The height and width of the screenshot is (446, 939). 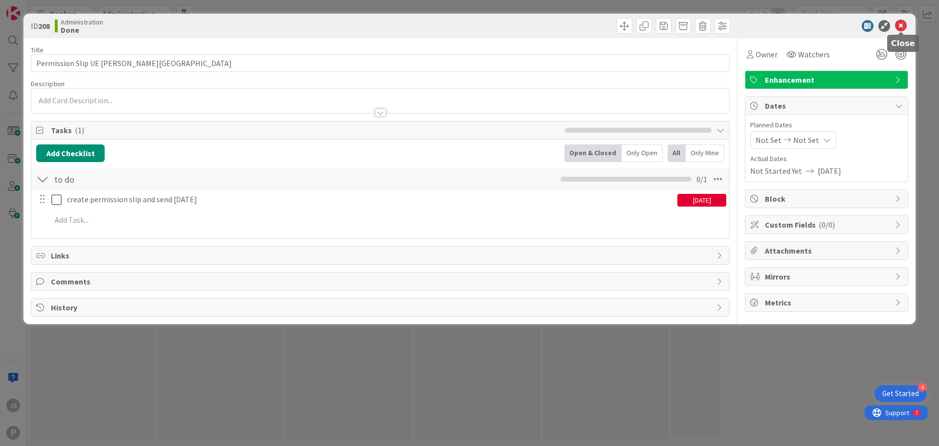 I want to click on span: Support, so click(x=32, y=7).